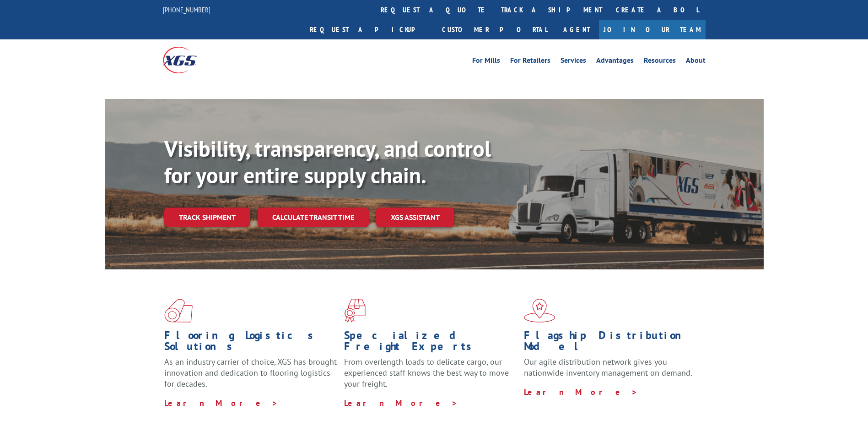  What do you see at coordinates (328, 162) in the screenshot?
I see `b: Visibility, transparency, and control for your entire supply chain.` at bounding box center [328, 162].